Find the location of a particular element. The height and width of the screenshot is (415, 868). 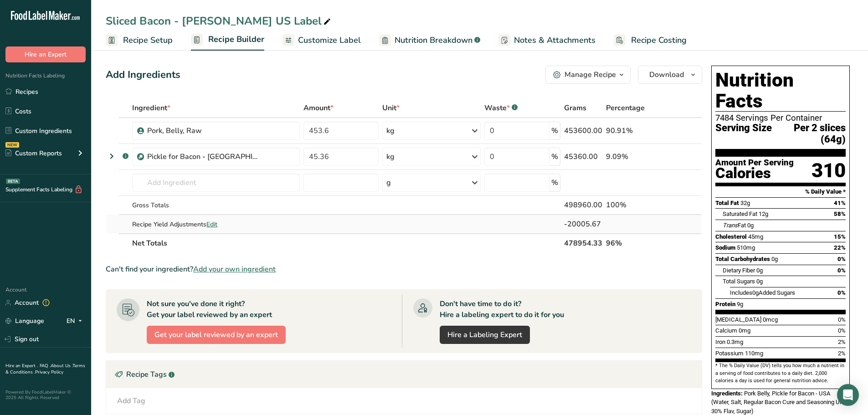

span: Serving Size is located at coordinates (744, 133).